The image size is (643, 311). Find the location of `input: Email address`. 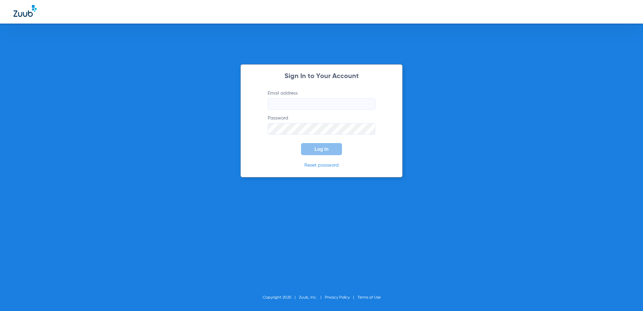

input: Email address is located at coordinates (321, 104).